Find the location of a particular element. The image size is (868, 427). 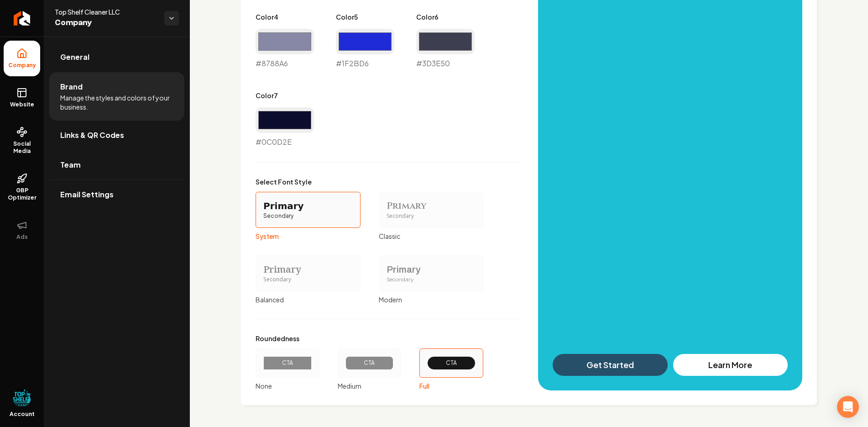

img: Rebolt Logo is located at coordinates (22, 18).